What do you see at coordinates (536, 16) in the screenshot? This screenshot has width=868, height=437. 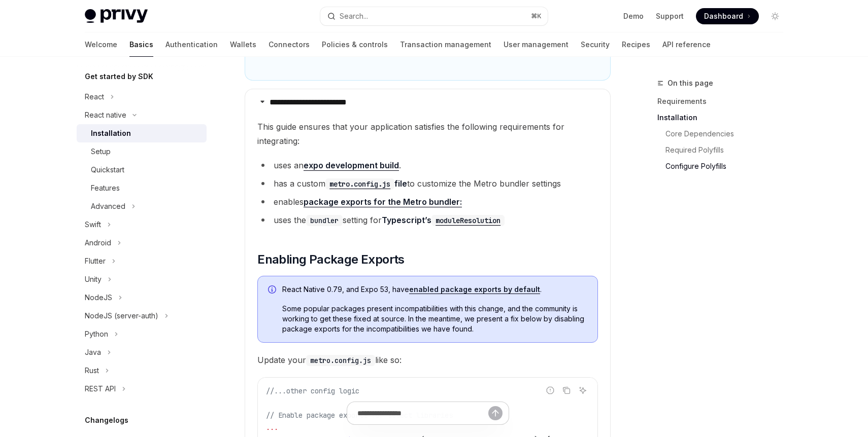 I see `span: ⌘ K` at bounding box center [536, 16].